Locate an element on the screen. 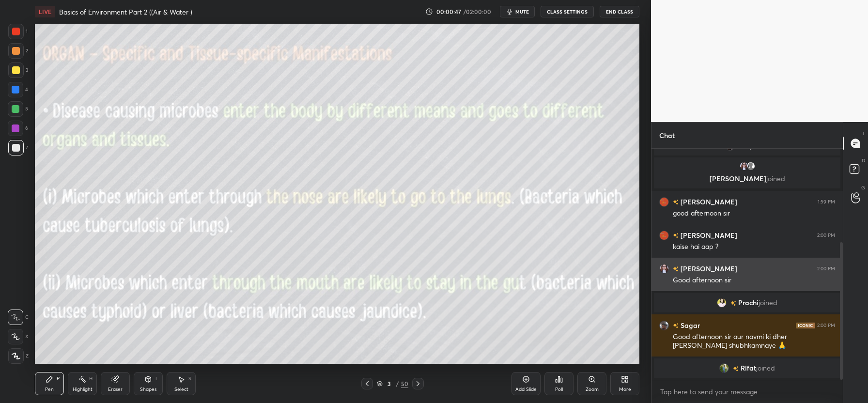  div: Shapes is located at coordinates (148, 390).